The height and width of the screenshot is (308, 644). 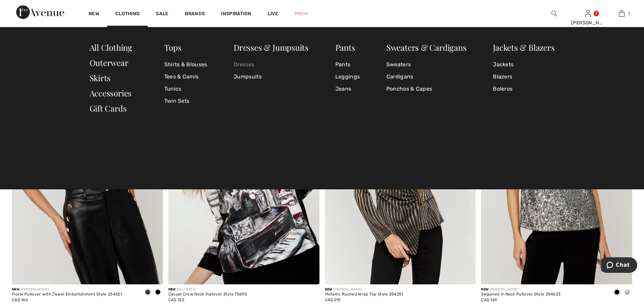 I want to click on a: Sweaters & Cardigans, so click(x=426, y=47).